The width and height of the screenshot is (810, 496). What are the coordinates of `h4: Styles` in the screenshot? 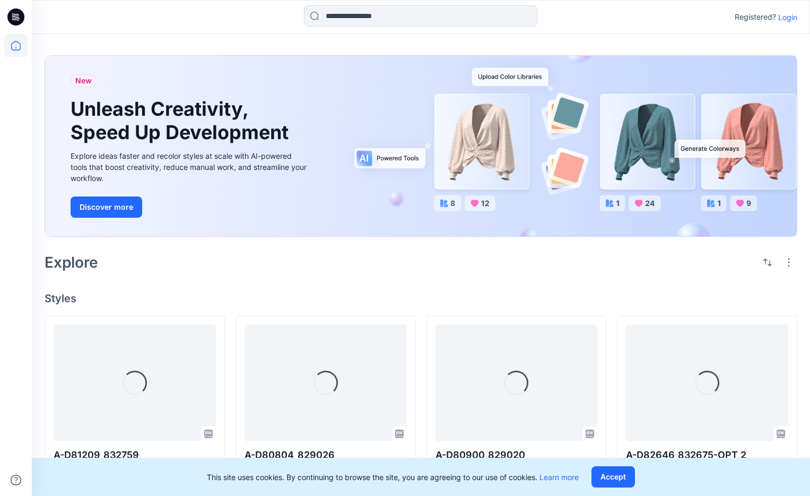 It's located at (421, 298).